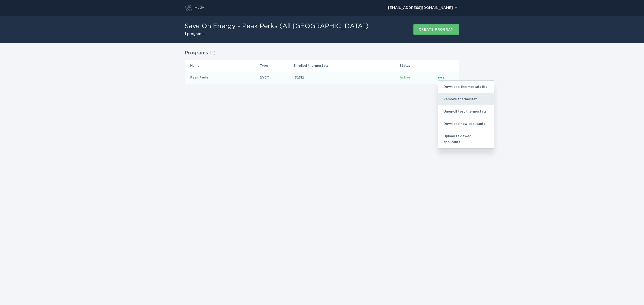  I want to click on div: Create program, so click(436, 29).